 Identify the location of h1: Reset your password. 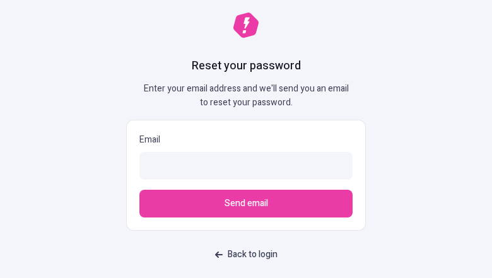
(246, 66).